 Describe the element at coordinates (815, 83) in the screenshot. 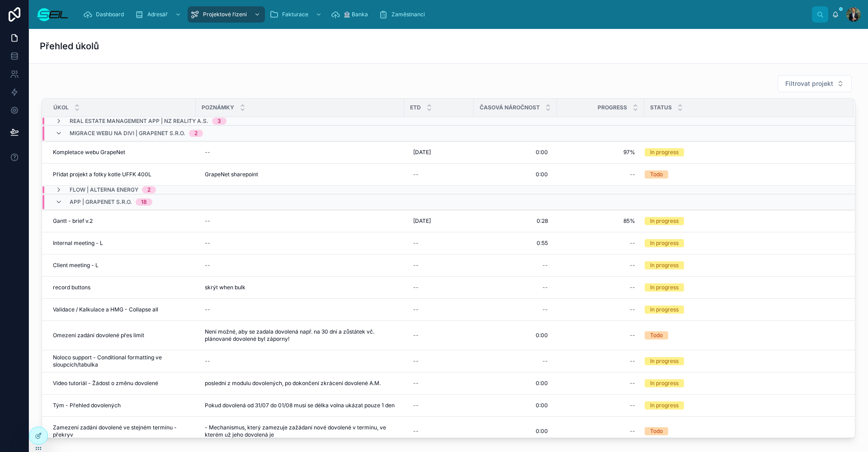

I see `button: Select Button` at that location.